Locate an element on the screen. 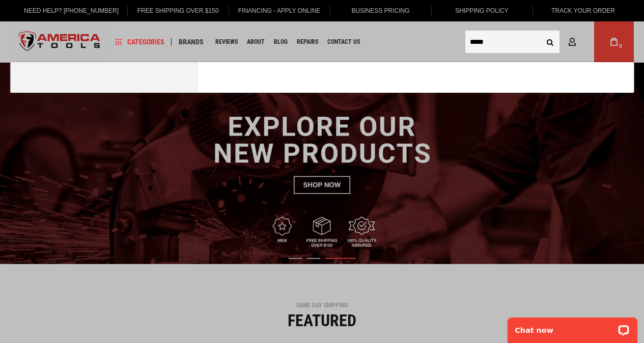 The image size is (644, 343). span: Categories is located at coordinates (140, 42).